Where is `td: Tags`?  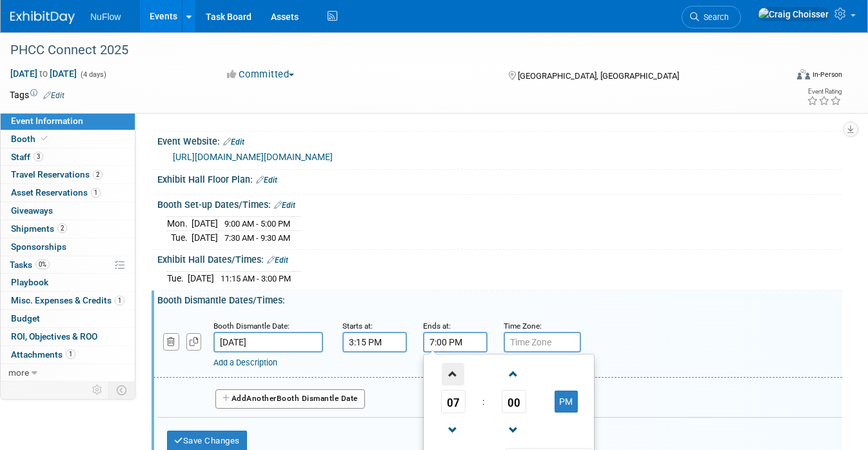 td: Tags is located at coordinates (37, 95).